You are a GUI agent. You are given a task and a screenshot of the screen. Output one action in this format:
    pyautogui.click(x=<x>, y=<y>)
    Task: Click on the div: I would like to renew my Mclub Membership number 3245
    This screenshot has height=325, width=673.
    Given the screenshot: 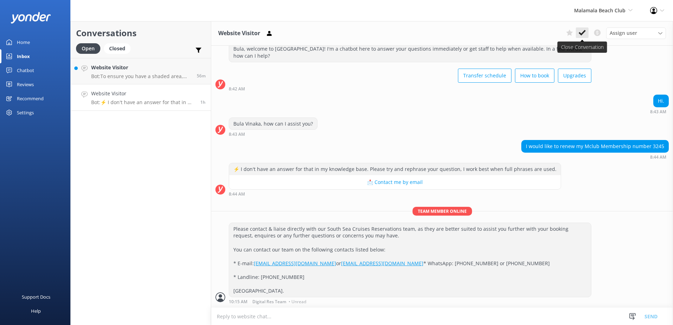 What is the action you would take?
    pyautogui.click(x=595, y=146)
    